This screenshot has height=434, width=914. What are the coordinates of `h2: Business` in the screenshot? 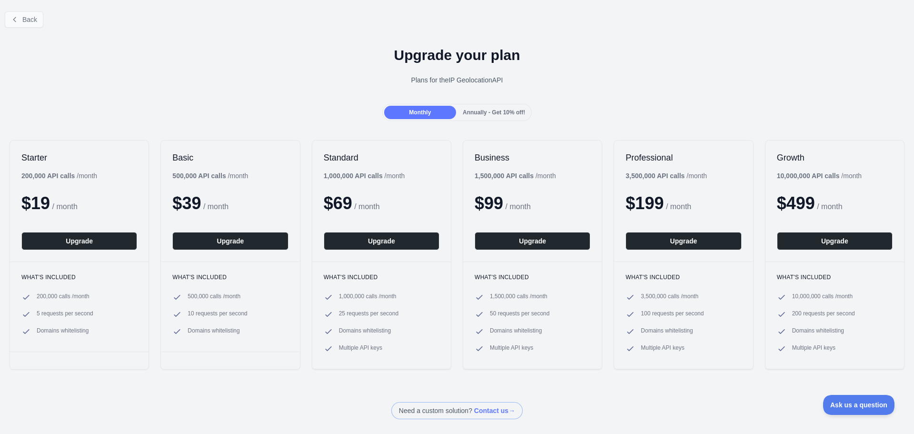 It's located at (532, 158).